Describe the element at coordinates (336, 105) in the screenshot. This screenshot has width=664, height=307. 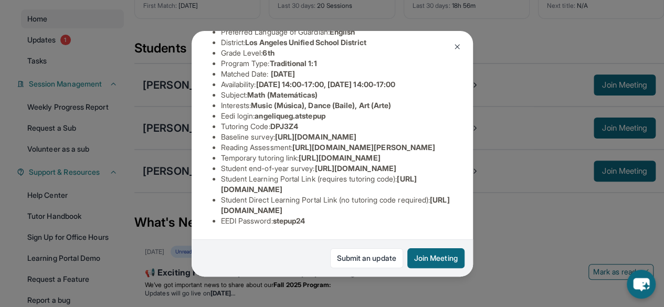
I see `li: Interests :` at that location.